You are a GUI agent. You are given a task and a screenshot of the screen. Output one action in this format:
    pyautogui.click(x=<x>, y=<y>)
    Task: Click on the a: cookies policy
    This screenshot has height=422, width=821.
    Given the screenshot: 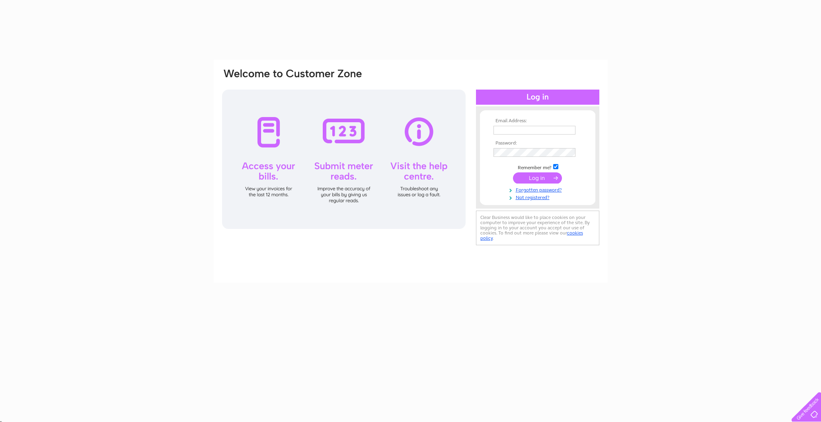 What is the action you would take?
    pyautogui.click(x=532, y=235)
    